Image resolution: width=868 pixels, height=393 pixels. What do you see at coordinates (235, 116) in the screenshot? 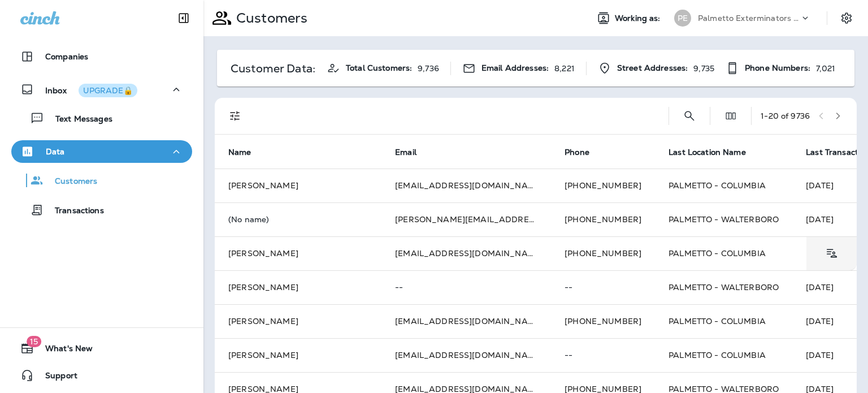
I see `button: Filters` at bounding box center [235, 116].